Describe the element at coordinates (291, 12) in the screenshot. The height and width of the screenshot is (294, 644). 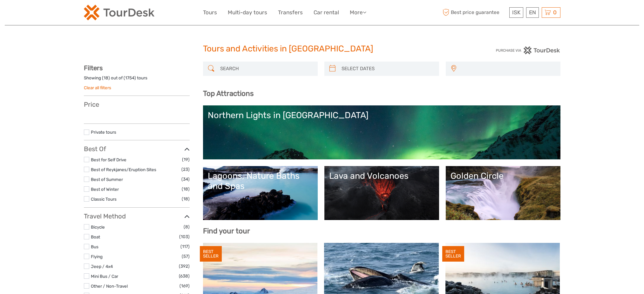
I see `a: Transfers` at that location.